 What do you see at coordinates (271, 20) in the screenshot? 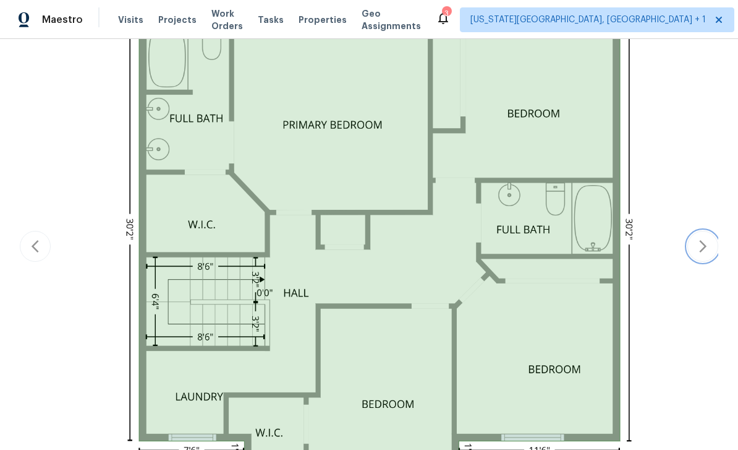
I see `span: Tasks` at bounding box center [271, 20].